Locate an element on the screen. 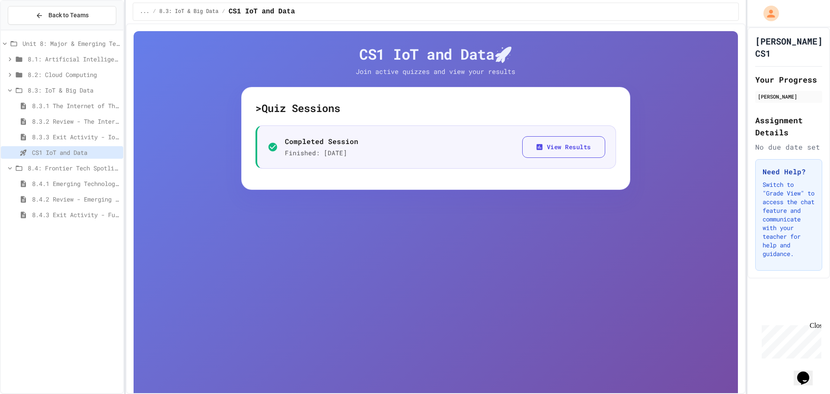 The width and height of the screenshot is (830, 394). span: Back to Teams is located at coordinates (68, 15).